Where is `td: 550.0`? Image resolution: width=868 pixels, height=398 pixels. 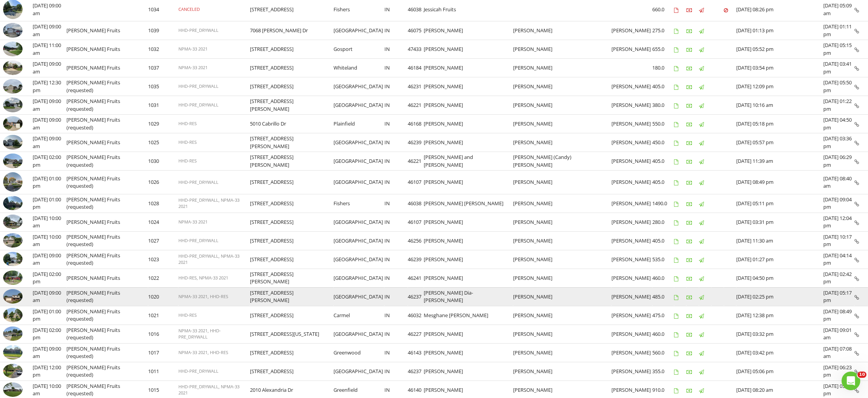 td: 550.0 is located at coordinates (663, 124).